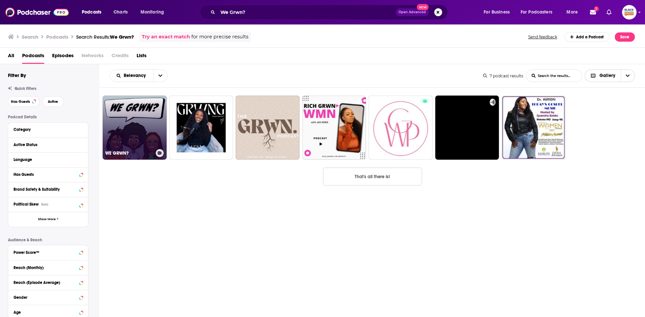  What do you see at coordinates (48, 282) in the screenshot?
I see `button: Reach (Episode Average)` at bounding box center [48, 282].